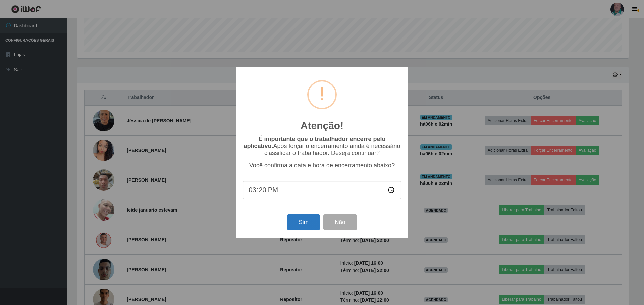 The height and width of the screenshot is (305, 644). I want to click on h2: Atenção!, so click(322, 126).